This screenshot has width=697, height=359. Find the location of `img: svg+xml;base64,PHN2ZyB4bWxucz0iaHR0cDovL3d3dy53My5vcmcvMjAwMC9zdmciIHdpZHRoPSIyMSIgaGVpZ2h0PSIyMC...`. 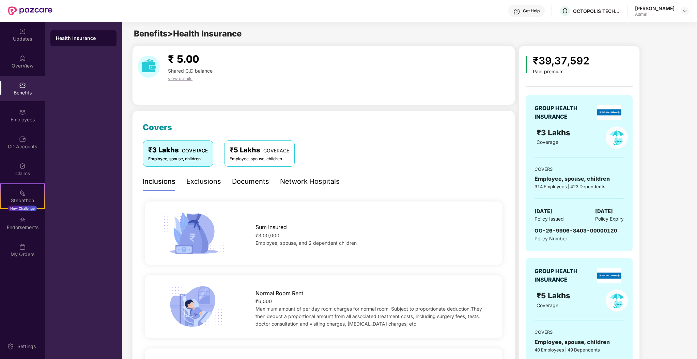

img: svg+xml;base64,PHN2ZyB4bWxucz0iaHR0cDovL3d3dy53My5vcmcvMjAwMC9zdmciIHdpZHRoPSIyMSIgaGVpZ2h0PSIyMC... is located at coordinates (22, 193).